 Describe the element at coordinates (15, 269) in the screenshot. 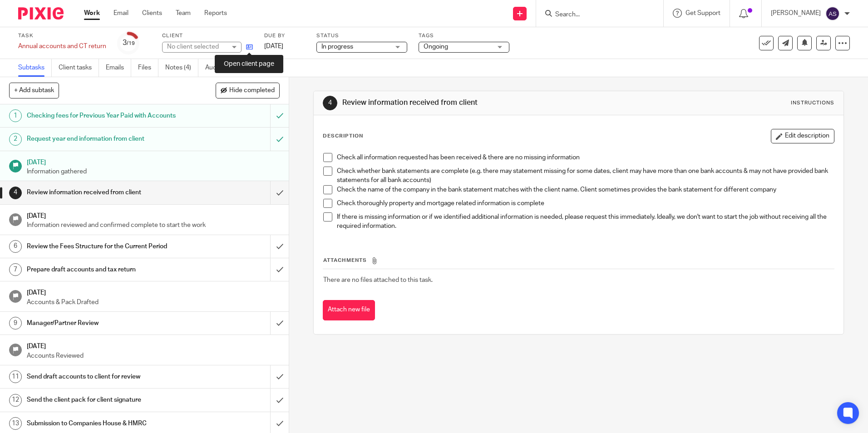

I see `div: 7` at that location.